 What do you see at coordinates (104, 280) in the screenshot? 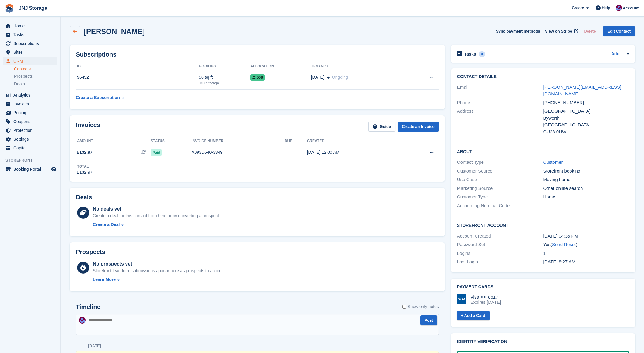
I see `div: Learn More` at bounding box center [104, 280].